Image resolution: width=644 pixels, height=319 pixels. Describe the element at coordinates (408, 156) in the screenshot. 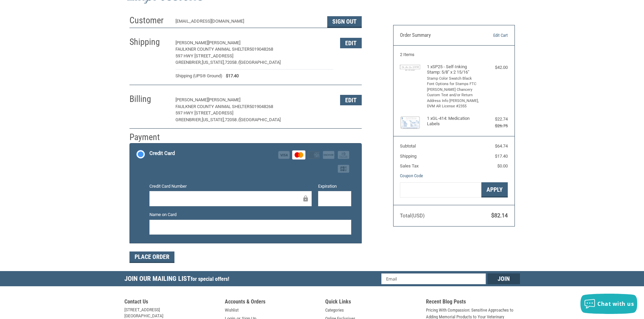

I see `span: Shipping` at that location.